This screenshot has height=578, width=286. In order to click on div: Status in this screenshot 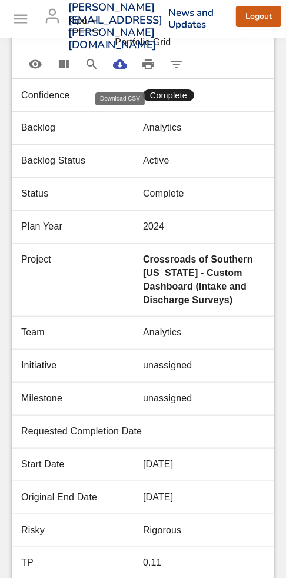, I will do `click(82, 194)`.